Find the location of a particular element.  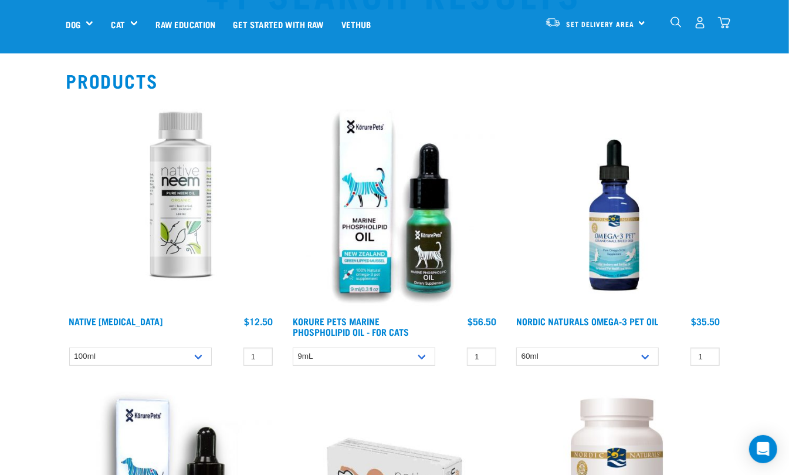

a: Cat is located at coordinates (117, 24).